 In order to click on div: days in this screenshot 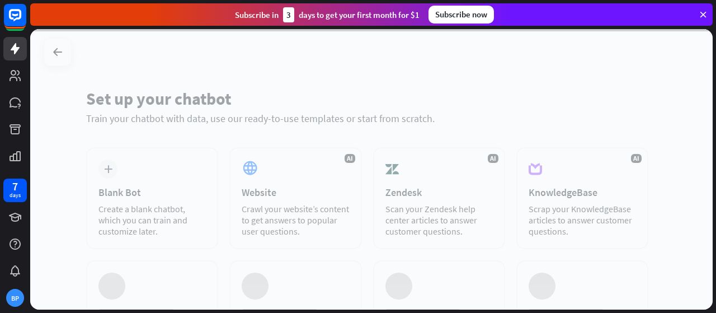, I will do `click(15, 195)`.